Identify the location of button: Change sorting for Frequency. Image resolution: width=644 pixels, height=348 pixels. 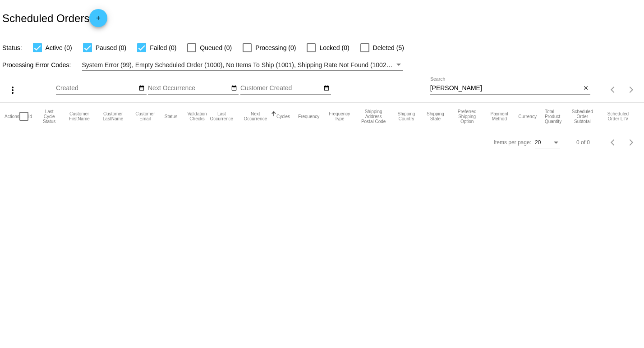
(309, 117).